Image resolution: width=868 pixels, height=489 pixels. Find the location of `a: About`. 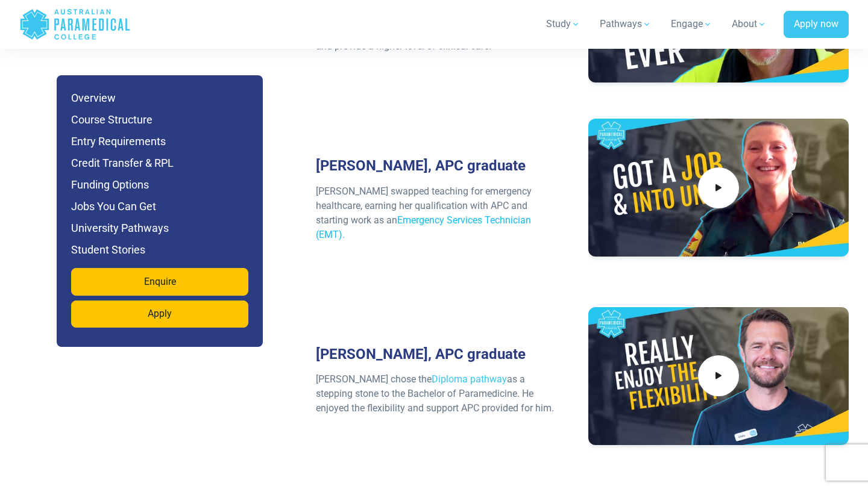

a: About is located at coordinates (749, 24).